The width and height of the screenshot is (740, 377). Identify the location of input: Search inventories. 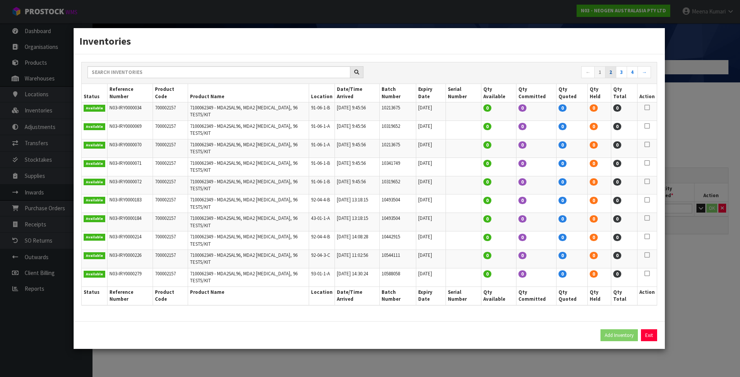
(219, 72).